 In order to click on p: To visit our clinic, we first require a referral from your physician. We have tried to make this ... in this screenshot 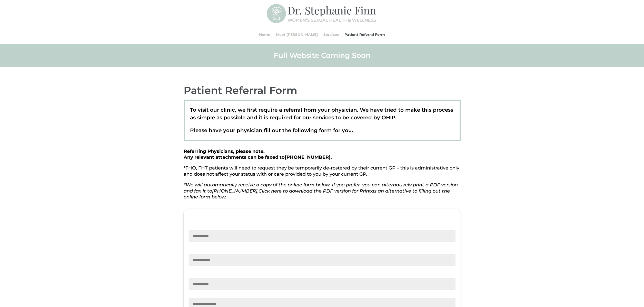, I will do `click(322, 116)`.